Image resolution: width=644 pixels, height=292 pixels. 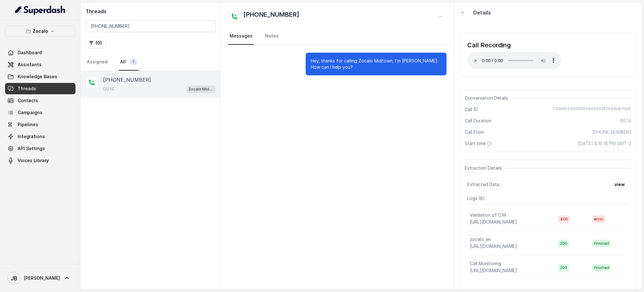 I want to click on button: view, so click(x=620, y=184).